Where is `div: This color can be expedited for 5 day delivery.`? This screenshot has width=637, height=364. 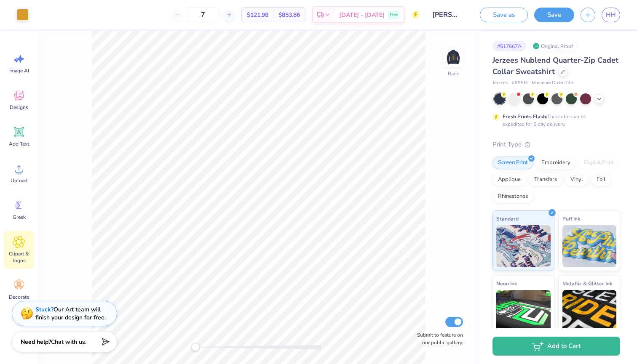
div: This color can be expedited for 5 day delivery. is located at coordinates (554, 121).